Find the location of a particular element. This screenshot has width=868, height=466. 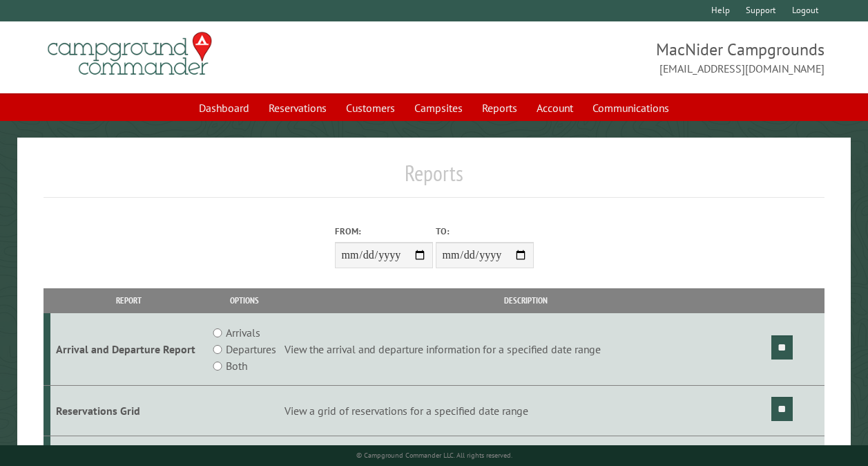

th: Options is located at coordinates (245, 300).